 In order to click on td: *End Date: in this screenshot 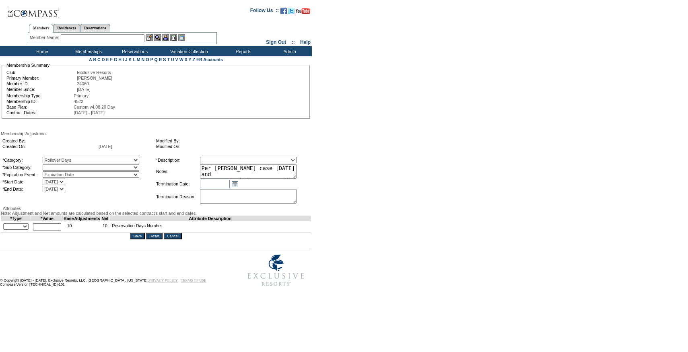, I will do `click(22, 189)`.